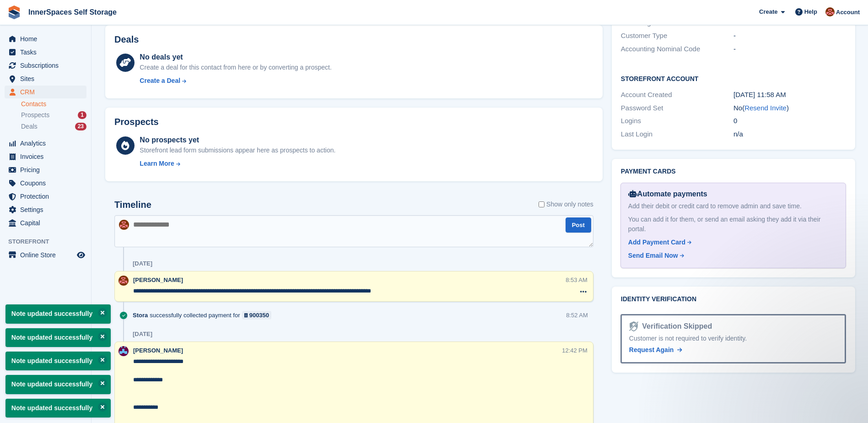 Image resolution: width=868 pixels, height=423 pixels. I want to click on div: Accounting Nominal Code, so click(677, 49).